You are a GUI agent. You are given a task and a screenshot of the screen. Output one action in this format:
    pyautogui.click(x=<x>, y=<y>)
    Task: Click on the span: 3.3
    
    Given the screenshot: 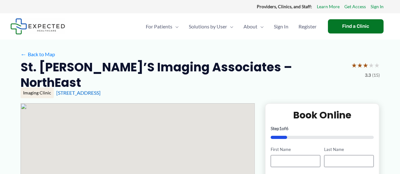 What is the action you would take?
    pyautogui.click(x=368, y=75)
    